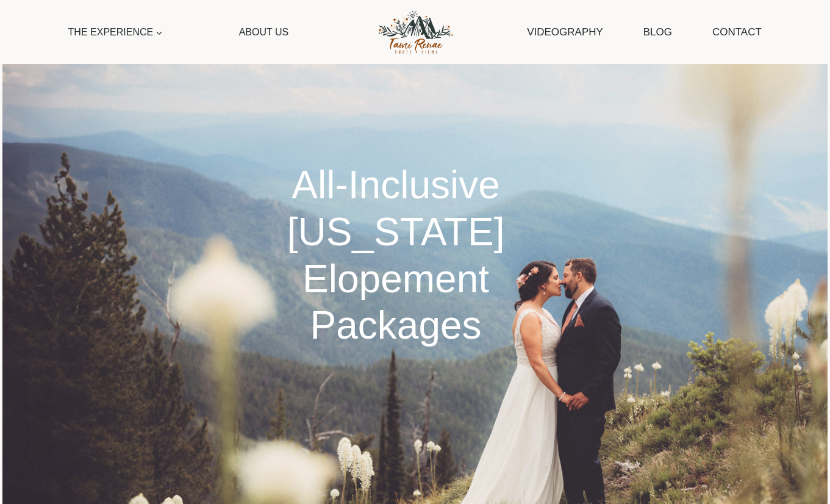  What do you see at coordinates (116, 32) in the screenshot?
I see `span: The Experience` at bounding box center [116, 32].